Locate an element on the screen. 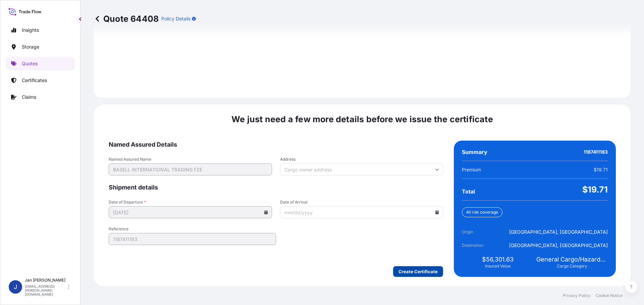 This screenshot has height=305, width=644. span: Address is located at coordinates (362, 159).